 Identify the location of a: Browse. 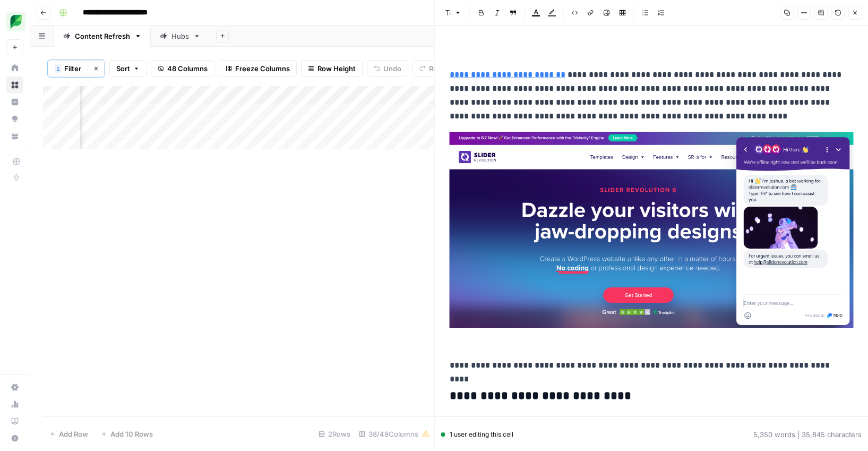
(15, 85).